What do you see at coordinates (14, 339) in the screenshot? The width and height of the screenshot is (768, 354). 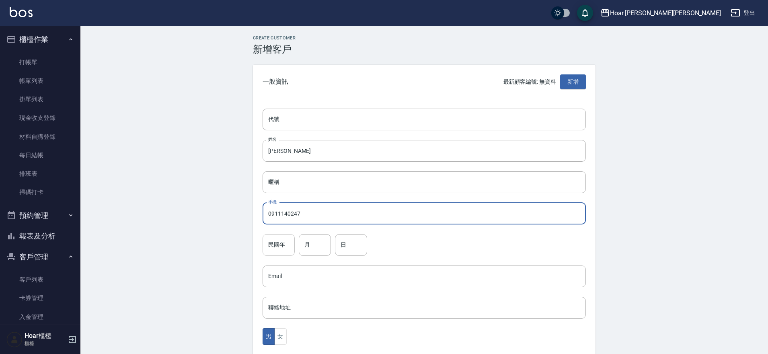 I see `img: Person` at bounding box center [14, 339].